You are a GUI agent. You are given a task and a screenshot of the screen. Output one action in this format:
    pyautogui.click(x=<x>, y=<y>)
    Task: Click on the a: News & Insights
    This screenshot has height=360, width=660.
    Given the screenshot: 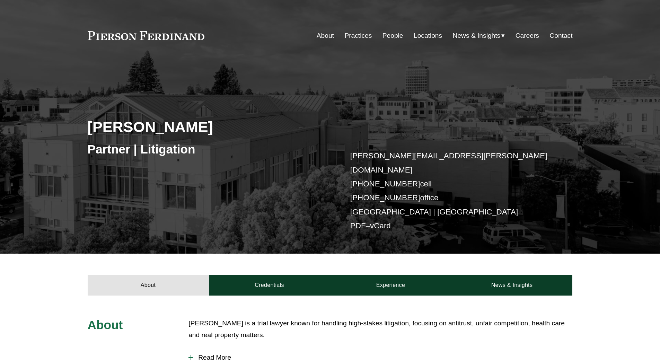 What is the action you would take?
    pyautogui.click(x=512, y=285)
    